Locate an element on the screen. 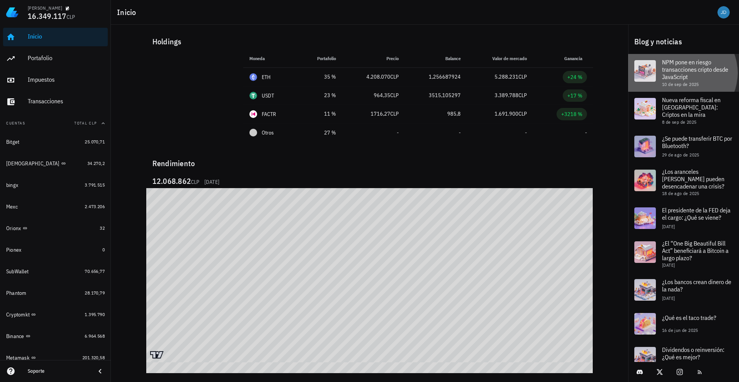  a: Binance 6.964.568 is located at coordinates (55, 336).